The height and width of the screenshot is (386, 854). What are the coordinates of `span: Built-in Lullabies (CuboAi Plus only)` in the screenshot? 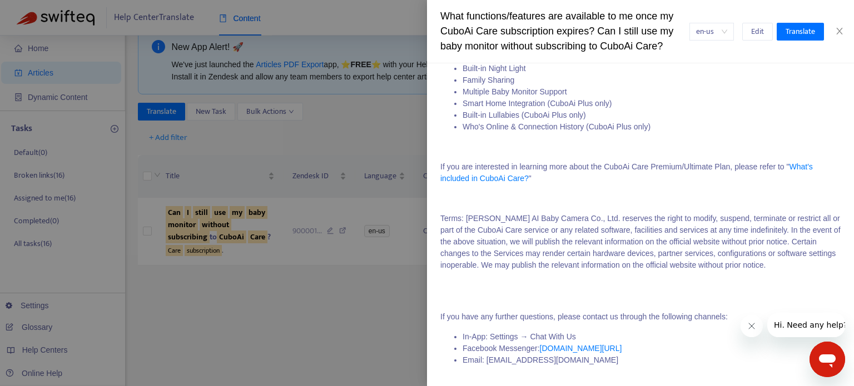 It's located at (524, 115).